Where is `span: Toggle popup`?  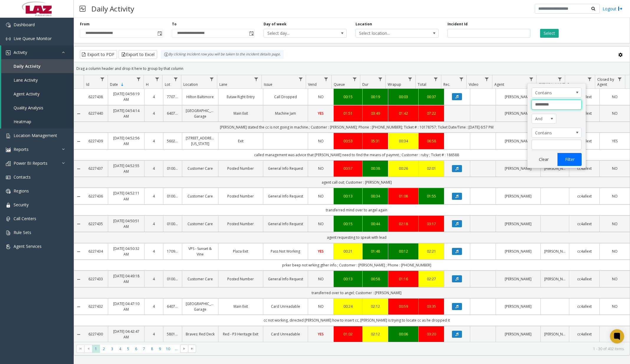 span: Toggle popup is located at coordinates (251, 33).